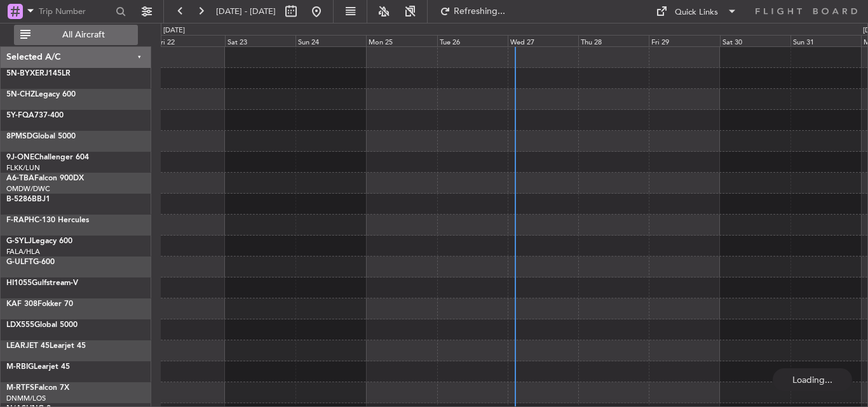  Describe the element at coordinates (39, 242) in the screenshot. I see `a: G-SYLJLegacy 600` at that location.